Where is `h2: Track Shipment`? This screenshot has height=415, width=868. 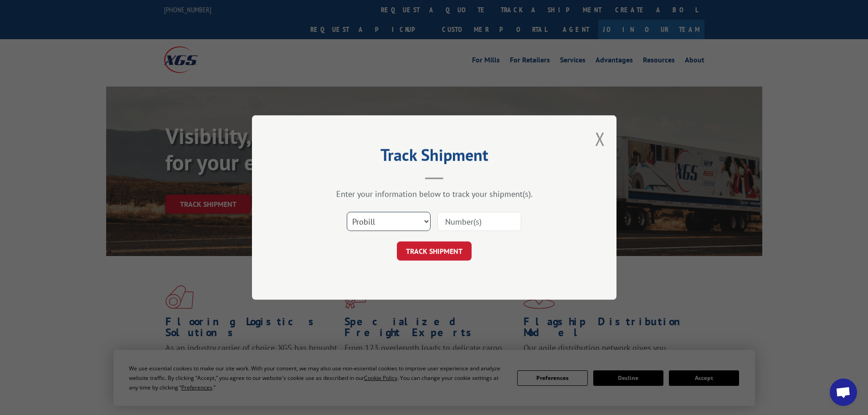 h2: Track Shipment is located at coordinates (434, 157).